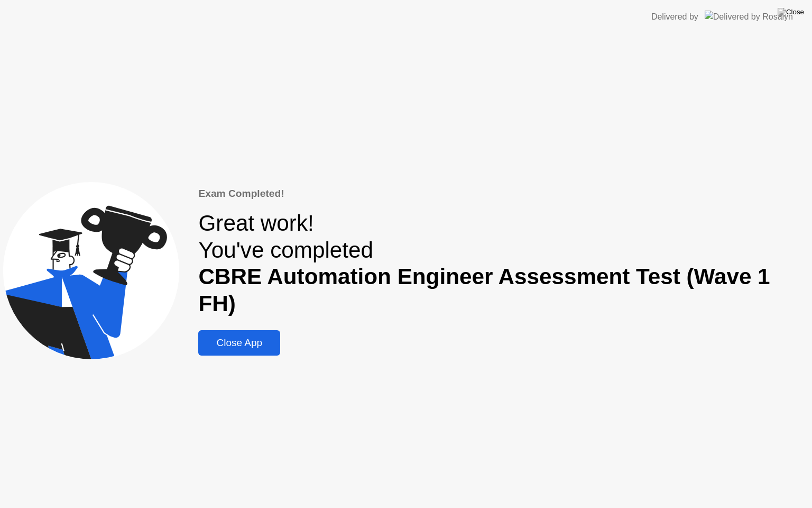 The image size is (812, 508). I want to click on div: Close App, so click(239, 343).